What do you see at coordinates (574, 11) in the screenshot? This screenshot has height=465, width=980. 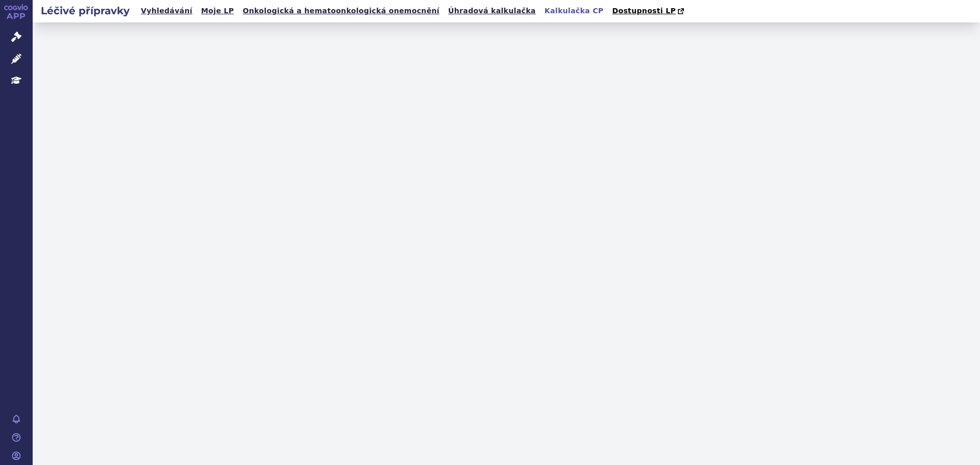 I see `a: Kalkulačka CP` at bounding box center [574, 11].